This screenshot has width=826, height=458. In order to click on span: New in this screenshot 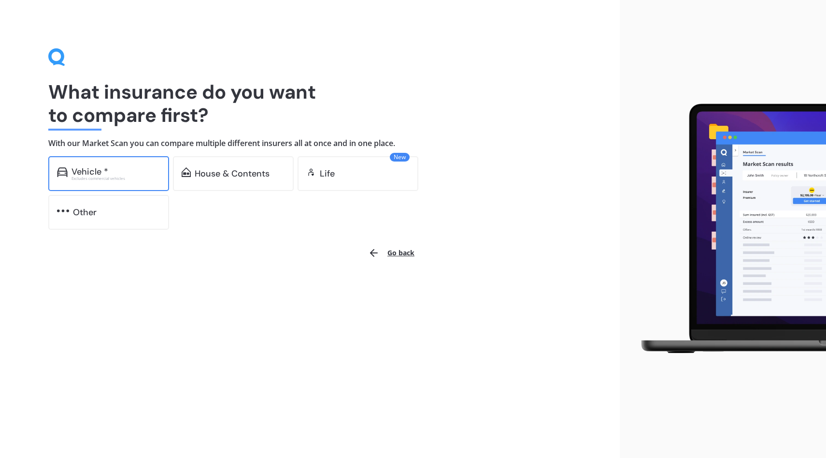, I will do `click(400, 157)`.